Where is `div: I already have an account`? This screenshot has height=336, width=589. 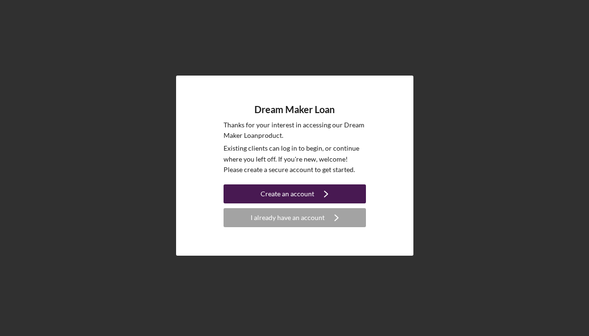
div: I already have an account is located at coordinates (288, 217).